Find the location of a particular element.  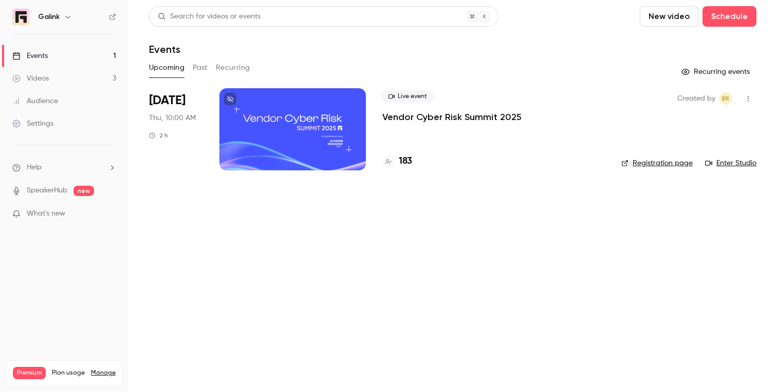

div: Oct 2 Thu, 10:00 AM (Europe/Paris) is located at coordinates (176, 129).